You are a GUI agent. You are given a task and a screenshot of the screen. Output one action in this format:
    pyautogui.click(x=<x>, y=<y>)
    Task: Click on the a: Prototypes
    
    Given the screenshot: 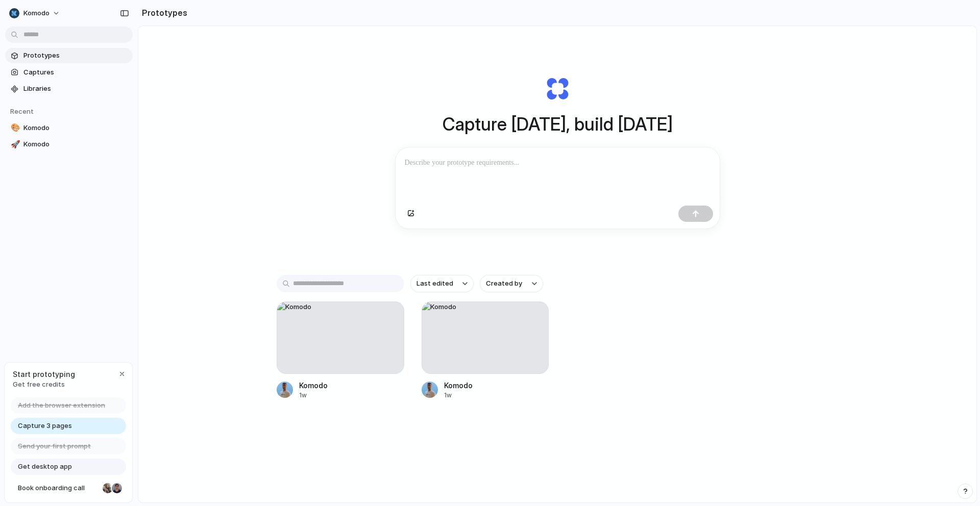 What is the action you would take?
    pyautogui.click(x=69, y=56)
    